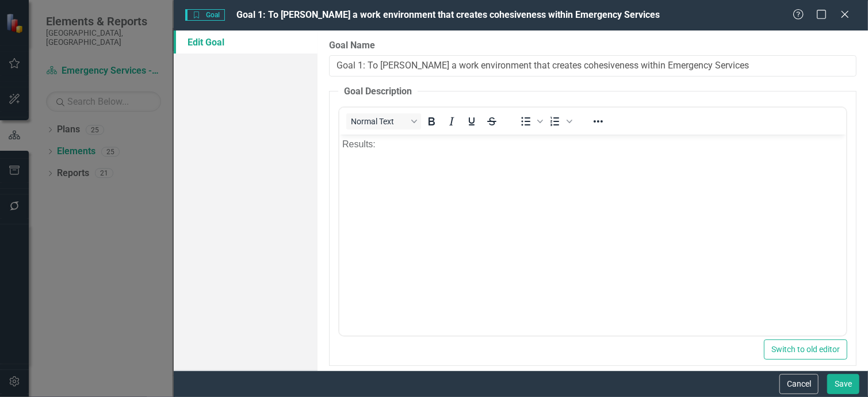 The height and width of the screenshot is (397, 868). Describe the element at coordinates (593, 66) in the screenshot. I see `input: Goal Name` at that location.